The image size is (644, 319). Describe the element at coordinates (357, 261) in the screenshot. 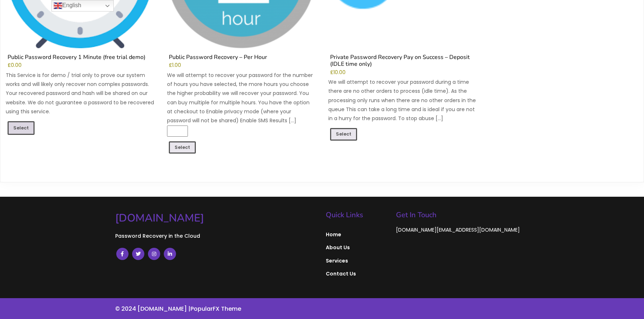

I see `a: Services` at that location.